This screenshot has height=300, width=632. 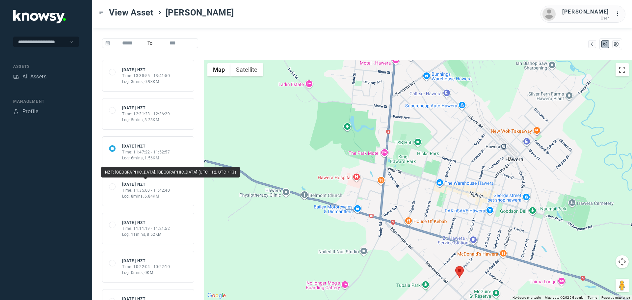 What do you see at coordinates (150, 43) in the screenshot?
I see `span: To` at bounding box center [150, 43].